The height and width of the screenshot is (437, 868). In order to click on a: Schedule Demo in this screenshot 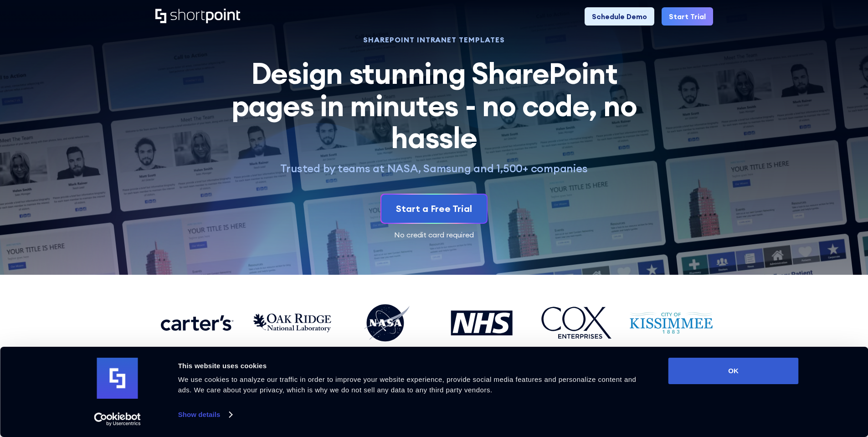, I will do `click(620, 17)`.